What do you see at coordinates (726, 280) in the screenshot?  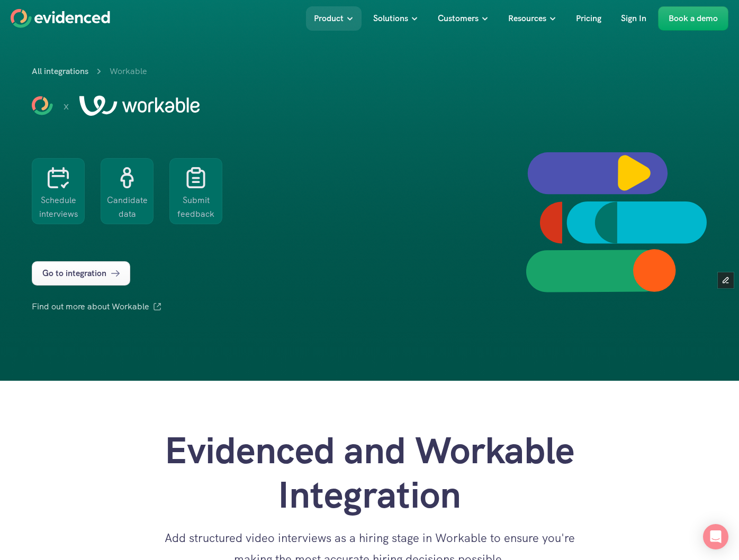 I see `button: Edit Framer Content` at bounding box center [726, 280].